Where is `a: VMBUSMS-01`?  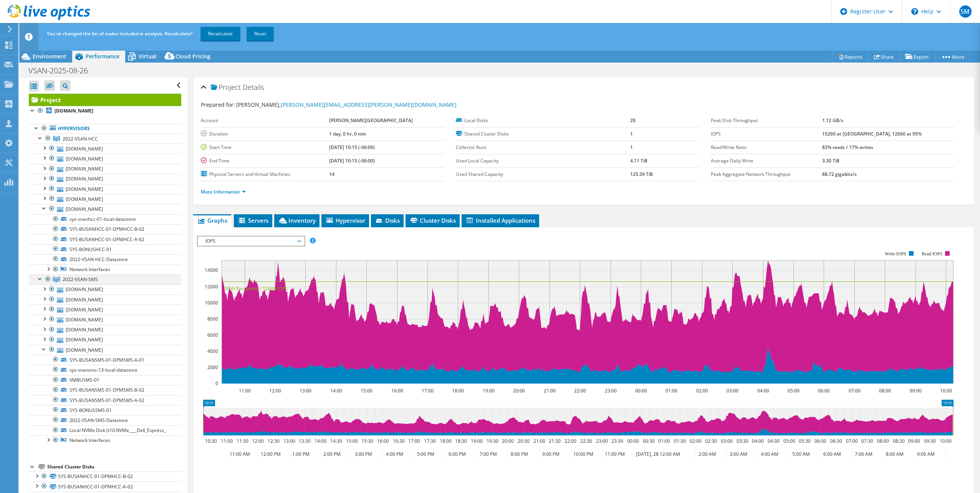
a: VMBUSMS-01 is located at coordinates (105, 380).